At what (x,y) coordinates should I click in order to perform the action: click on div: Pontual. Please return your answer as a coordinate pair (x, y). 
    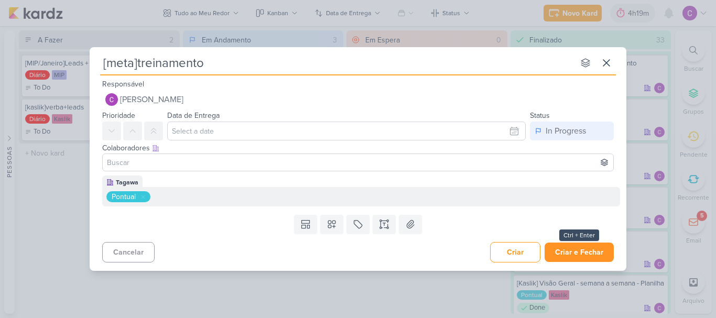
    Looking at the image, I should click on (124, 196).